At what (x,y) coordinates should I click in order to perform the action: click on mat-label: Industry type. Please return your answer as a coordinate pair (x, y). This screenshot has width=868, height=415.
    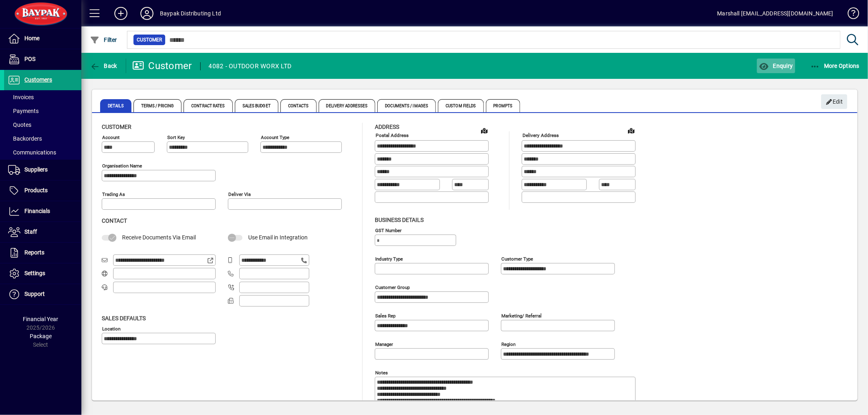
    Looking at the image, I should click on (389, 259).